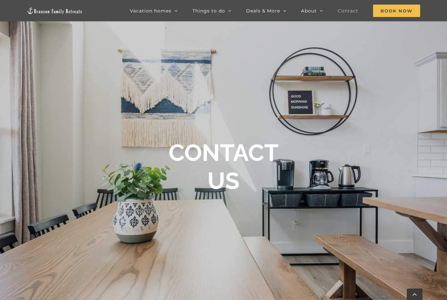 The width and height of the screenshot is (447, 300). I want to click on span: Vacation homes, so click(150, 11).